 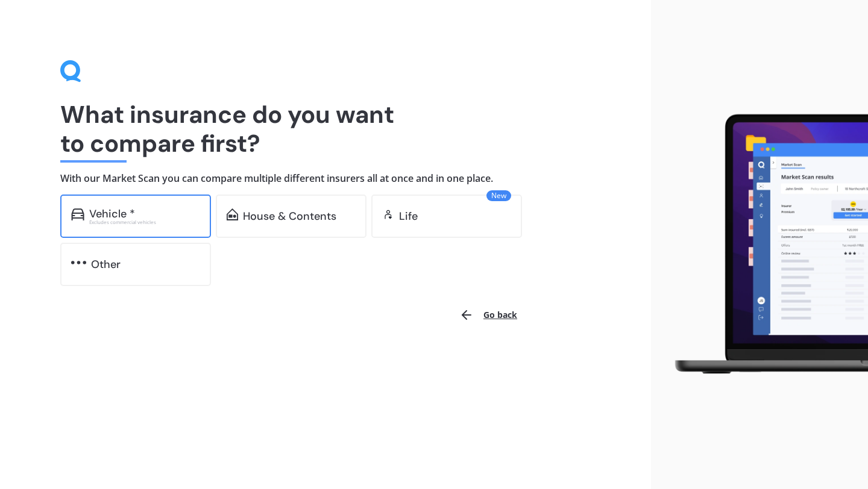 I want to click on img: laptop.webp, so click(x=764, y=245).